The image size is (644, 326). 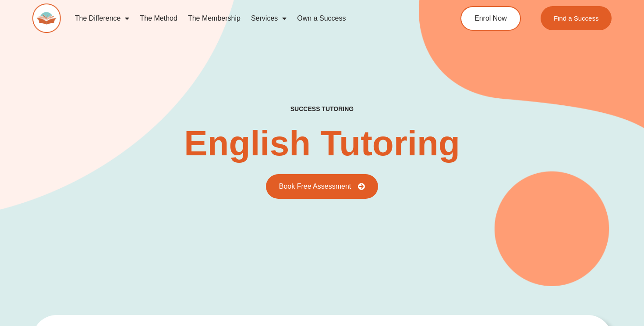 I want to click on h2: English Tutoring, so click(x=322, y=143).